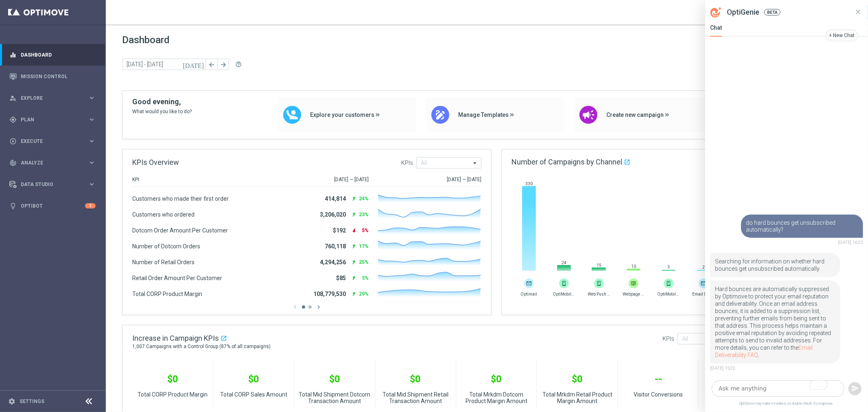 Image resolution: width=868 pixels, height=412 pixels. I want to click on div: gps_fixed Plan keyboard_arrow_right, so click(52, 120).